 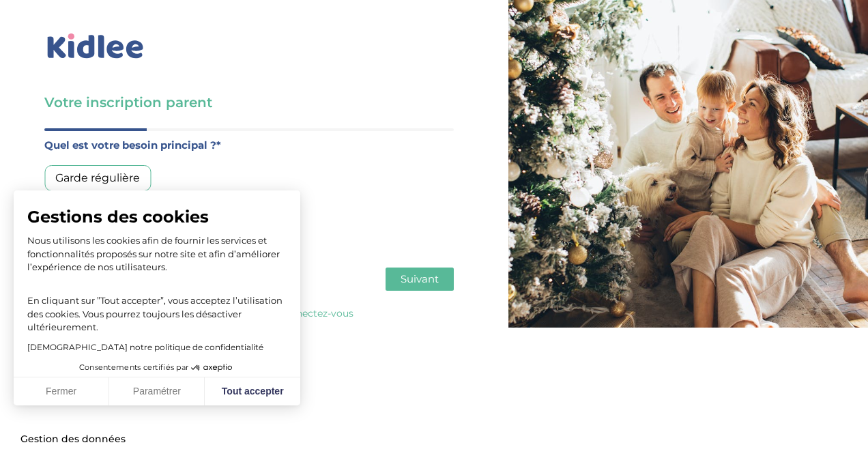 What do you see at coordinates (157, 368) in the screenshot?
I see `button: Consentements certifiés par` at bounding box center [157, 368].